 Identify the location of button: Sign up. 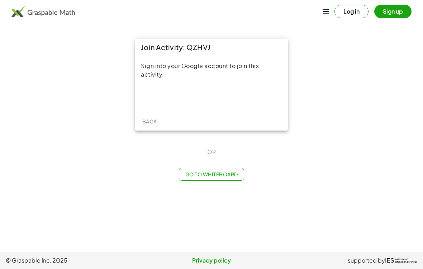
(392, 11).